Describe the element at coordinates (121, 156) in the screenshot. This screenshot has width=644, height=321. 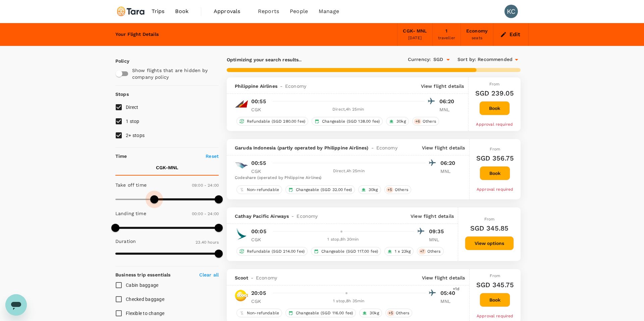
I see `p: Time` at that location.